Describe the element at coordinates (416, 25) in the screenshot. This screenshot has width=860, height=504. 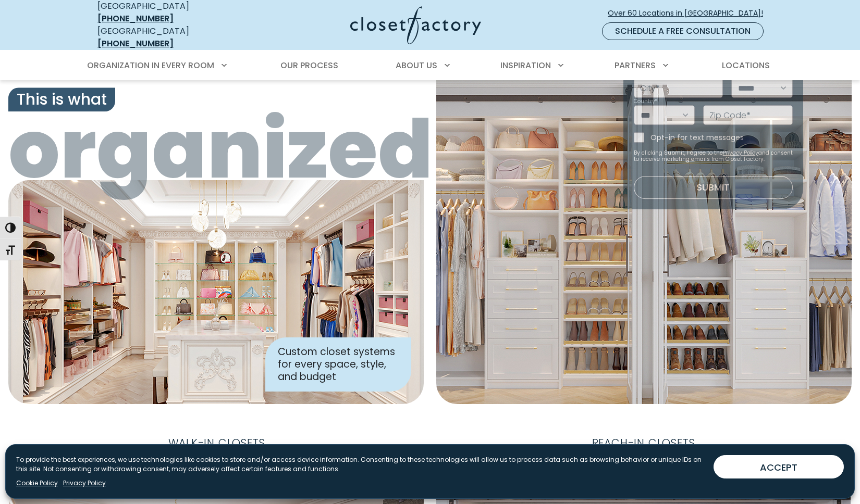
I see `img: Closet Factory Logo` at that location.